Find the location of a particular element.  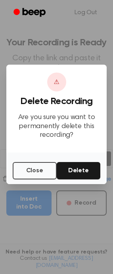

p: Are you sure you want to permanently delete this recording? is located at coordinates (56, 127).